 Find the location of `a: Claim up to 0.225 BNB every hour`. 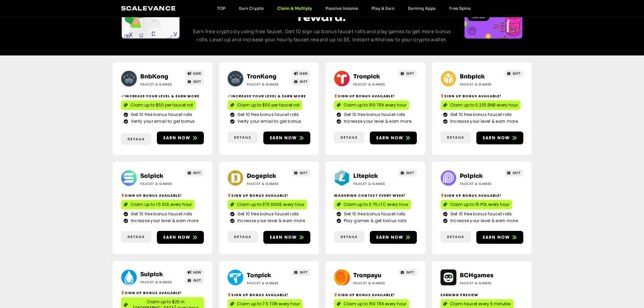

a: Claim up to 0.225 BNB every hour is located at coordinates (480, 105).